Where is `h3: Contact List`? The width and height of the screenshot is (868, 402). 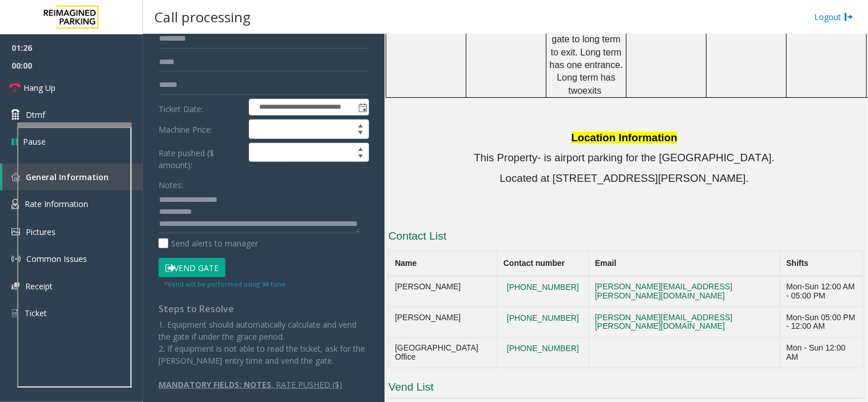 h3: Contact List is located at coordinates (626, 238).